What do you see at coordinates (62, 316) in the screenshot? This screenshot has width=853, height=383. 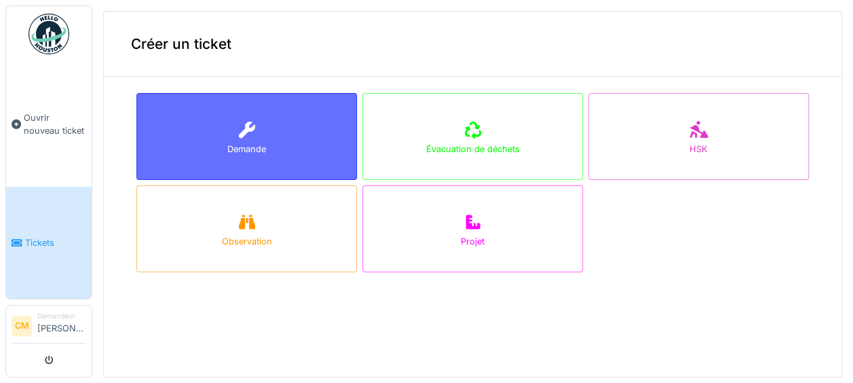 I see `div: Demandeur` at bounding box center [62, 316].